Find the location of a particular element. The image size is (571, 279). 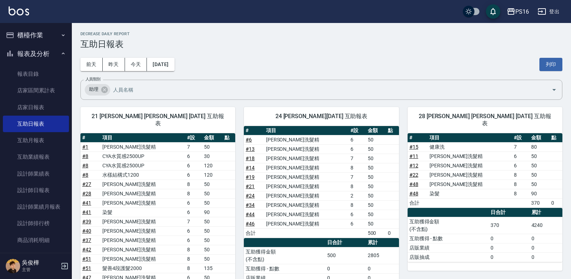

a: 店家區間累計表 is located at coordinates (36, 90).